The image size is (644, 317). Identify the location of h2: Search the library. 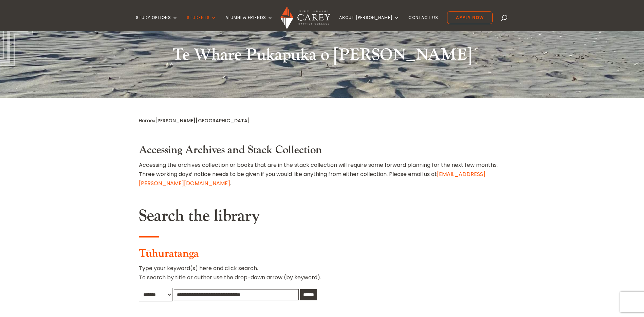
(322, 218).